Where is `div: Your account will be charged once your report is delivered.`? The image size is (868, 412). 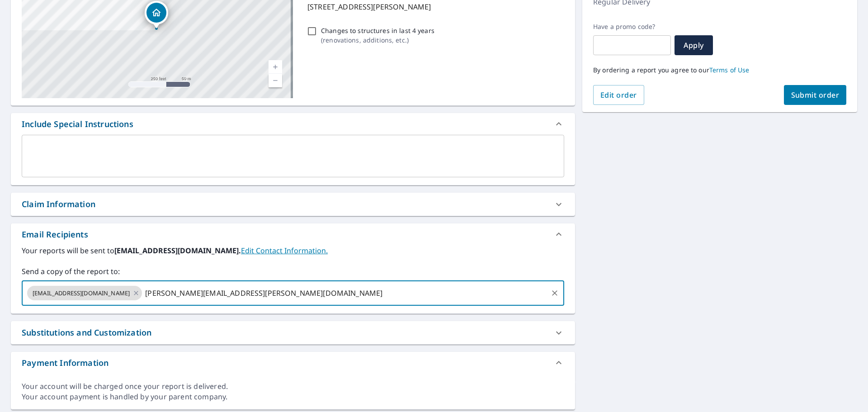 div: Your account will be charged once your report is delivered. is located at coordinates (293, 386).